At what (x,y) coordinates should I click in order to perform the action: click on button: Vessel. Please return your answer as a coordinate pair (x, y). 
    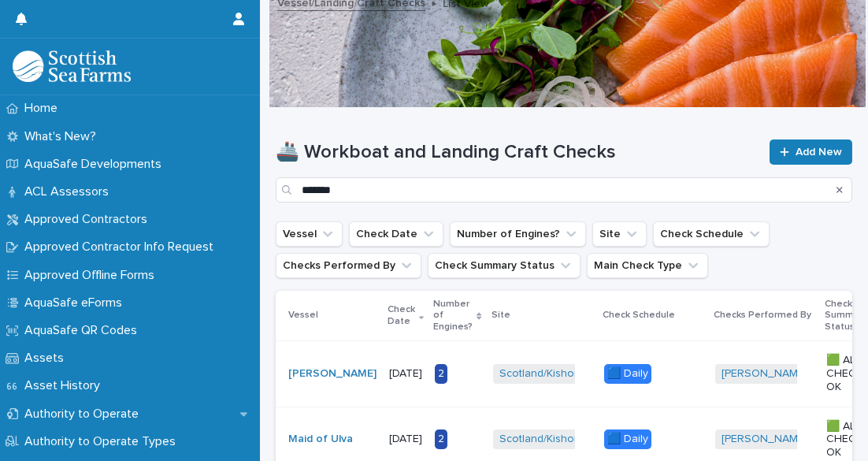
    Looking at the image, I should click on (309, 233).